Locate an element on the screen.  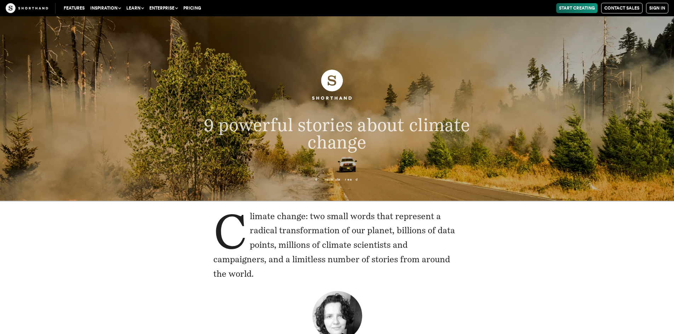
a: Sign in is located at coordinates (657, 8).